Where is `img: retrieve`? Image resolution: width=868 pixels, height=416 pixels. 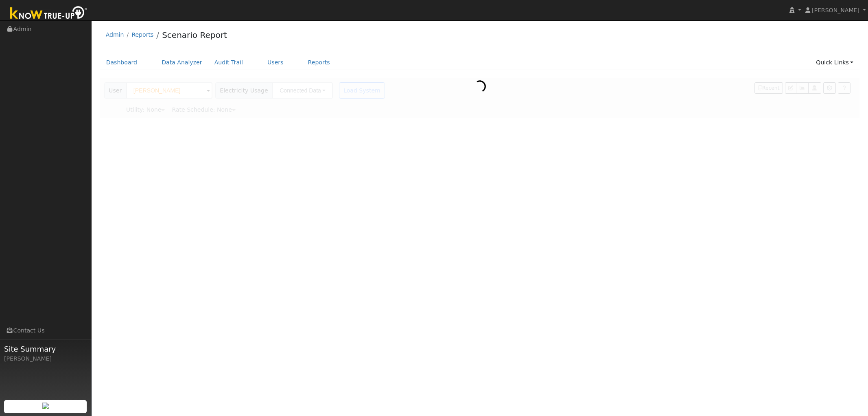
img: retrieve is located at coordinates (46, 406).